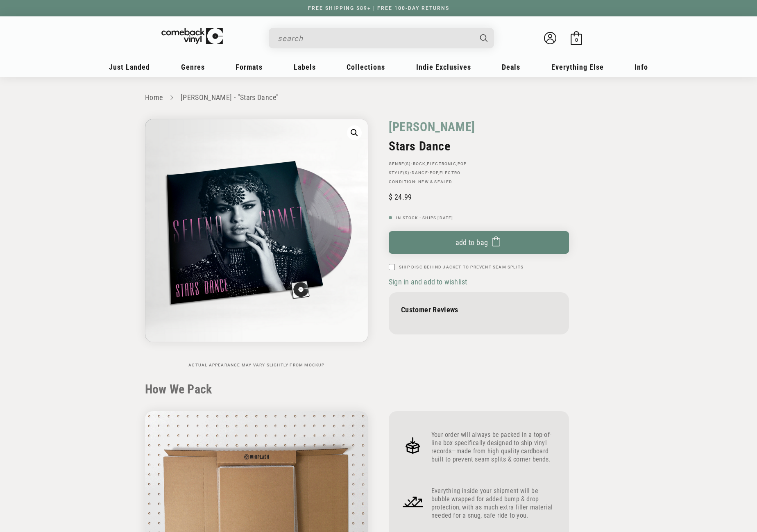 The image size is (757, 532). Describe the element at coordinates (641, 67) in the screenshot. I see `span: Info` at that location.